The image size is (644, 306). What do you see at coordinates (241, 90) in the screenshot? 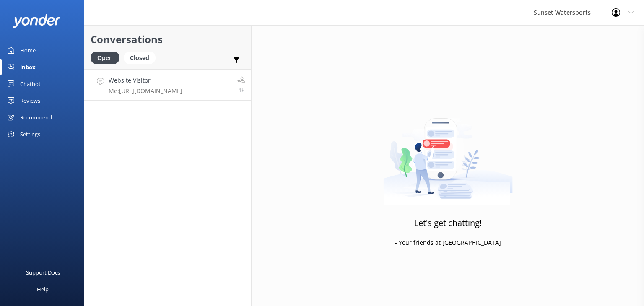
I see `span: Sep 11 2025 03:21pm (UTC -05:00) America/Cancun` at bounding box center [241, 90].